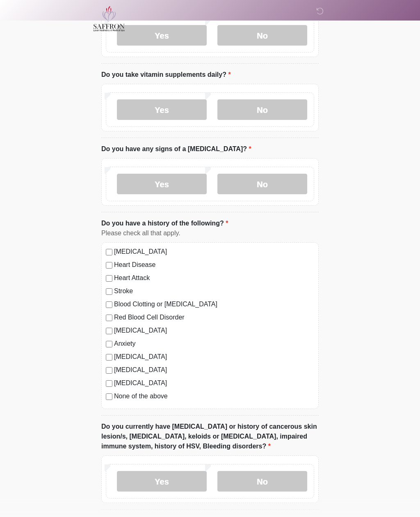 This screenshot has height=517, width=420. Describe the element at coordinates (166, 75) in the screenshot. I see `label: Do you take vitamin supplements daily?` at that location.